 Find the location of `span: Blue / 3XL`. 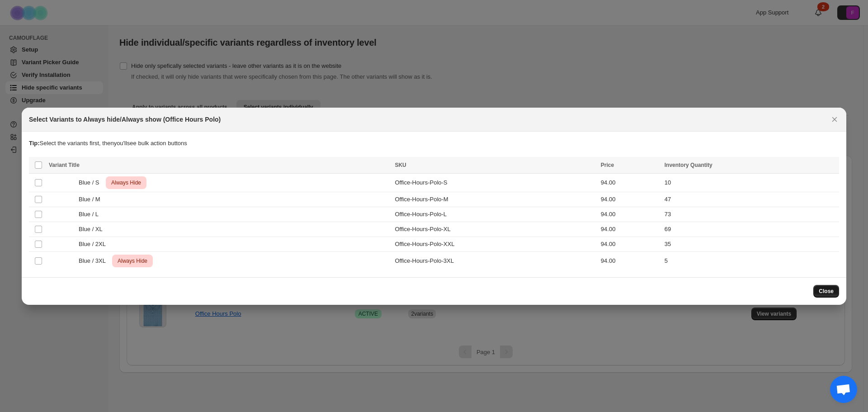

span: Blue / 3XL is located at coordinates (95, 261).